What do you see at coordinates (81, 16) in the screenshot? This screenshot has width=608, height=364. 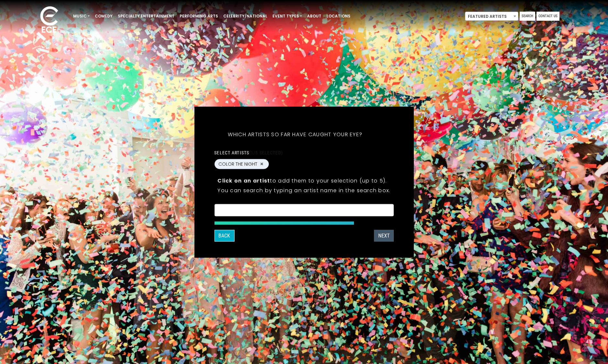 I see `a: Music` at bounding box center [81, 16].